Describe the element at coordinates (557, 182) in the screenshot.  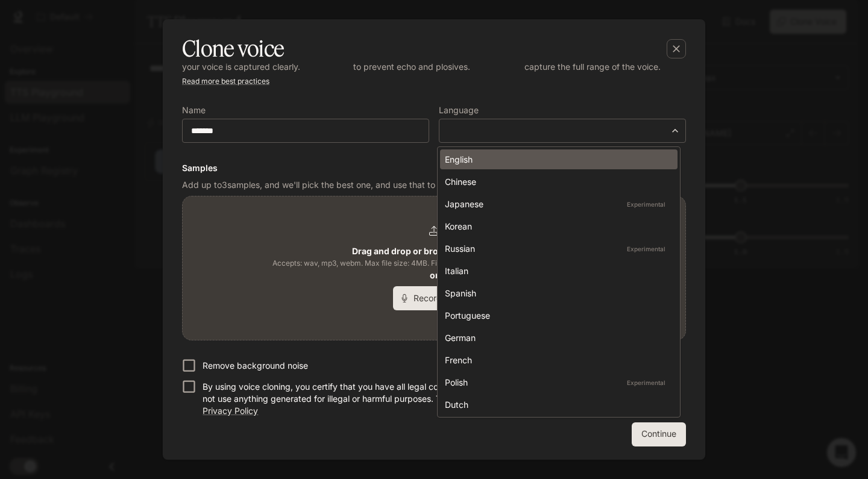
I see `div: Chinese` at that location.